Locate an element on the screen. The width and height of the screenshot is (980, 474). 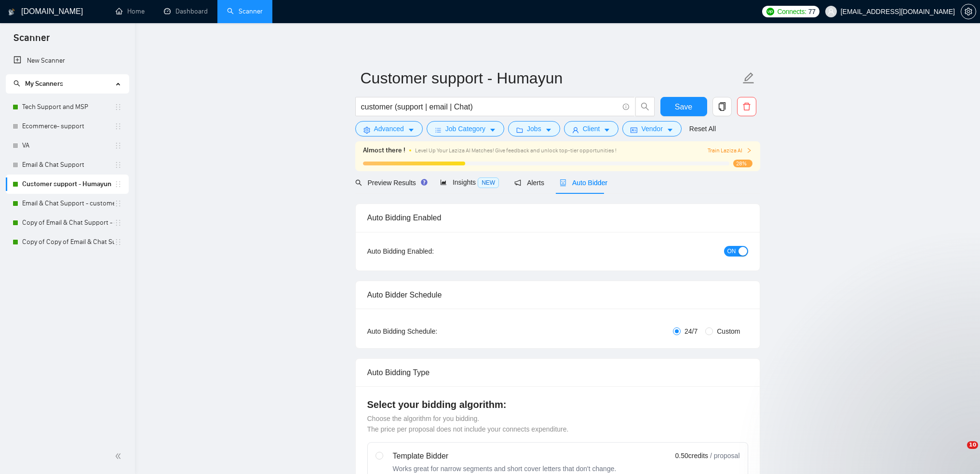
span: Custom is located at coordinates (728, 331).